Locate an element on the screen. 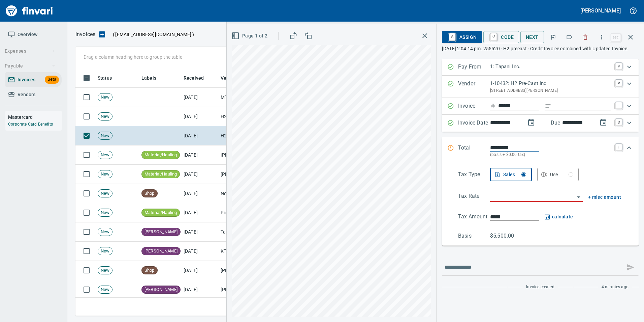 The height and width of the screenshot is (322, 644). p: Invoices is located at coordinates (85, 34).